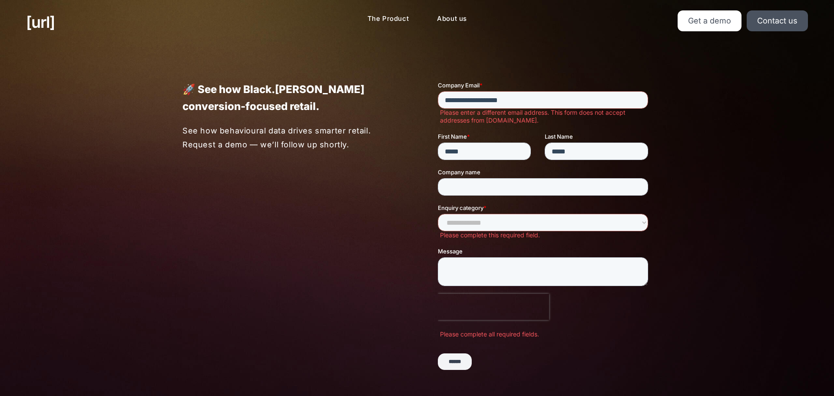 This screenshot has height=396, width=834. I want to click on label: Please complete all required fields., so click(108, 253).